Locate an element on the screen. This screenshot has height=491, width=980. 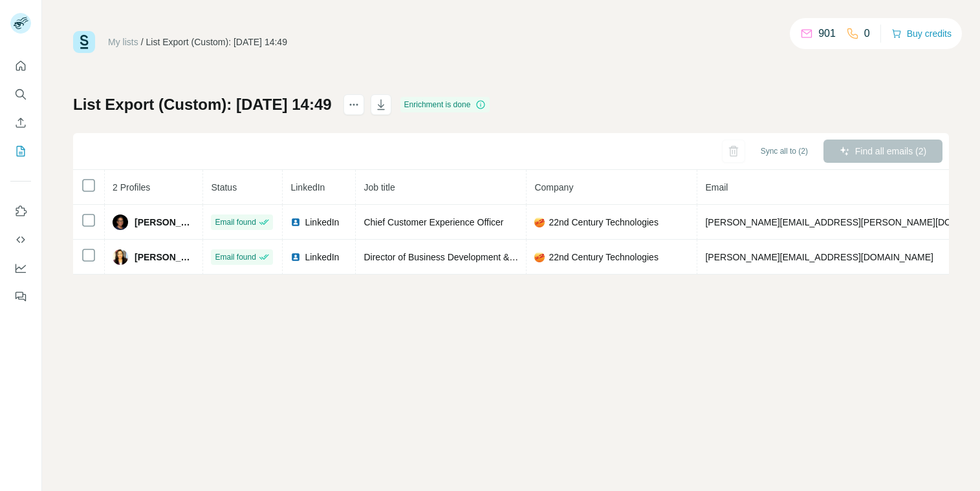
span: Job title is located at coordinates (379, 188).